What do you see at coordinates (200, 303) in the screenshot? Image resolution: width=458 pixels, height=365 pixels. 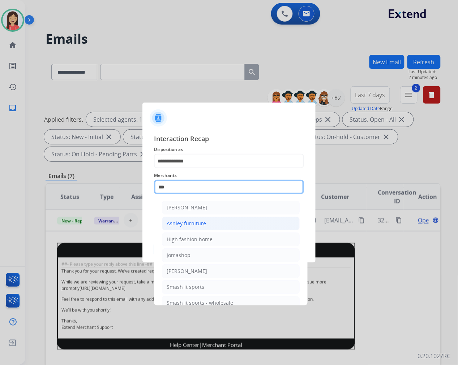 I see `div: Smash it sports - wholesale` at bounding box center [200, 303].